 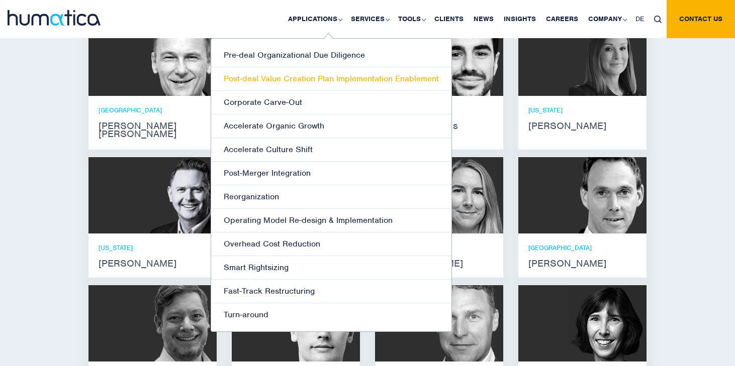 I want to click on a: Turn-around, so click(x=331, y=315).